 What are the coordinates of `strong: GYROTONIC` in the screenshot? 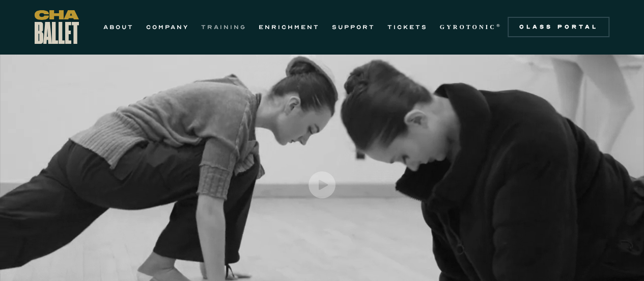 It's located at (468, 27).